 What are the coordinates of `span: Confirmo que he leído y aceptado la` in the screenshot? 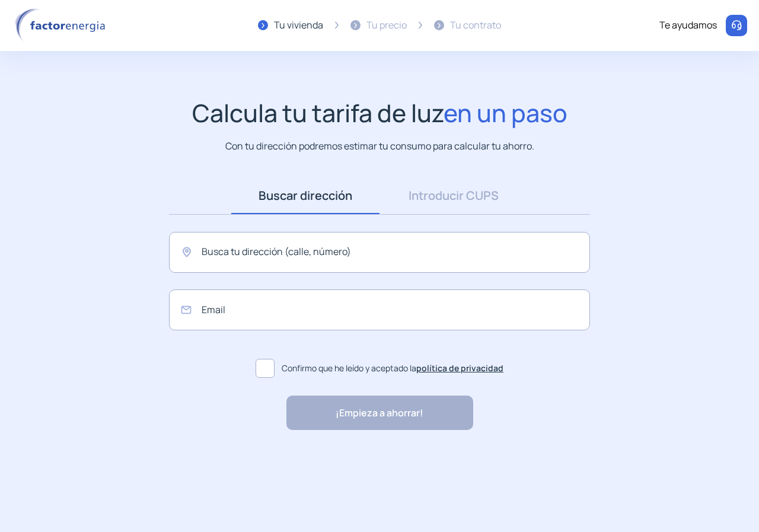 It's located at (392, 368).